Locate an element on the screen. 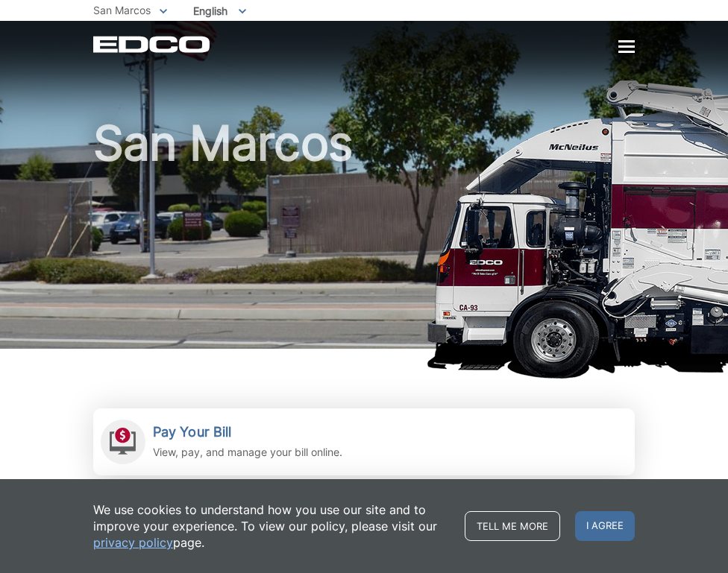 This screenshot has height=573, width=728. a: Pay Your Bill View, pay, and manage your bill online. is located at coordinates (364, 442).